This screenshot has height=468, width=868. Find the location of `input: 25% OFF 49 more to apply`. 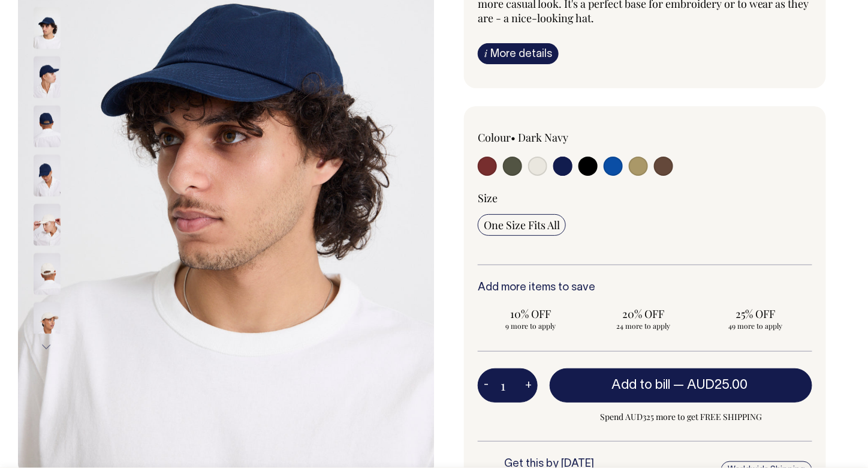

input: 25% OFF 49 more to apply is located at coordinates (755, 319).